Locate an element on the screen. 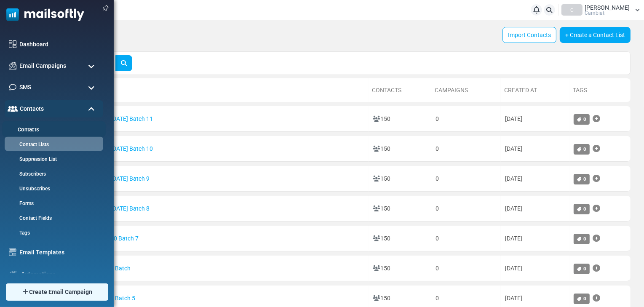 The image size is (644, 307). span: Create Email Campaign is located at coordinates (61, 292).